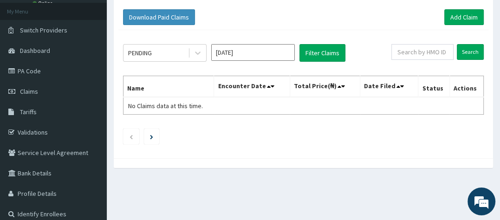 The height and width of the screenshot is (220, 500). Describe the element at coordinates (131, 137) in the screenshot. I see `a: Previous page` at that location.